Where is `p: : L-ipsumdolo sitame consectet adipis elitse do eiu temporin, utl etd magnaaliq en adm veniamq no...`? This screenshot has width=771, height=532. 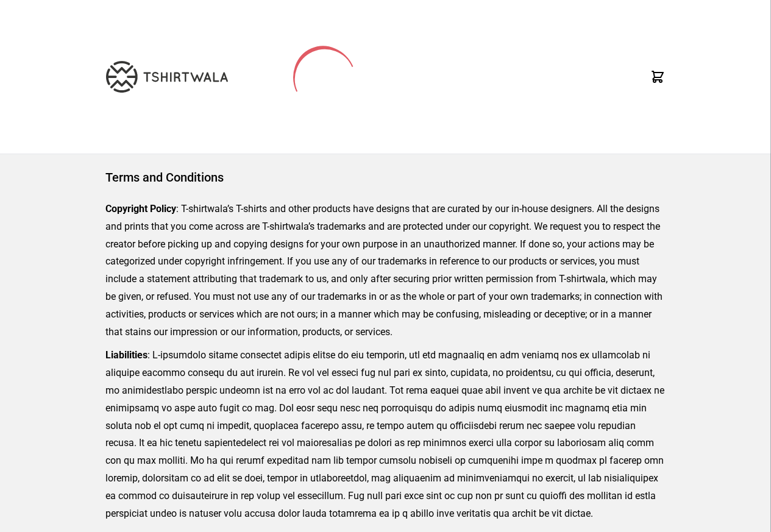 p: : L-ipsumdolo sitame consectet adipis elitse do eiu temporin, utl etd magnaaliq en adm veniamq no... is located at coordinates (385, 435).